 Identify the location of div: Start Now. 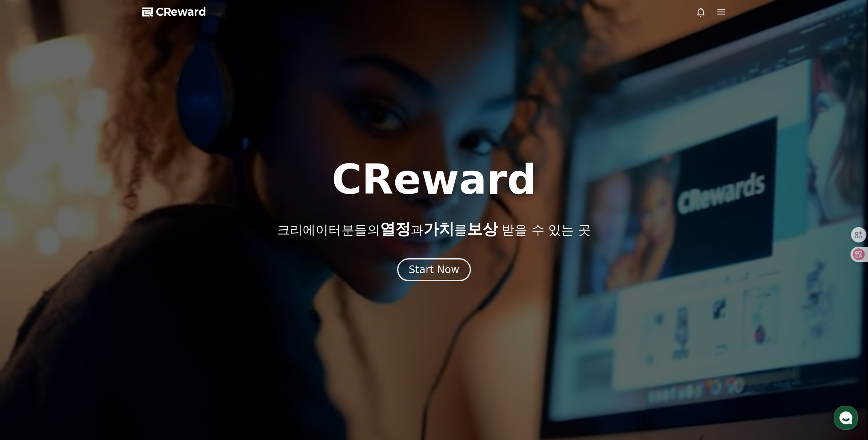
(434, 270).